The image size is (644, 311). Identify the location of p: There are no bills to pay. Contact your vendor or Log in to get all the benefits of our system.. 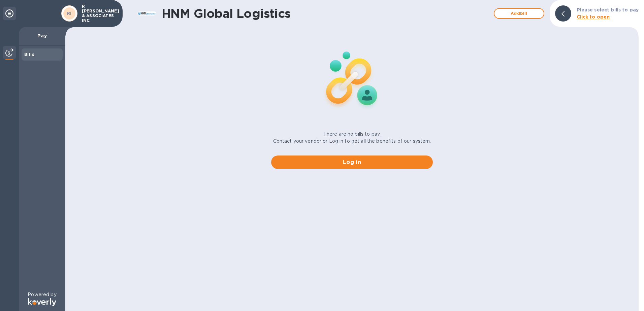
(352, 138).